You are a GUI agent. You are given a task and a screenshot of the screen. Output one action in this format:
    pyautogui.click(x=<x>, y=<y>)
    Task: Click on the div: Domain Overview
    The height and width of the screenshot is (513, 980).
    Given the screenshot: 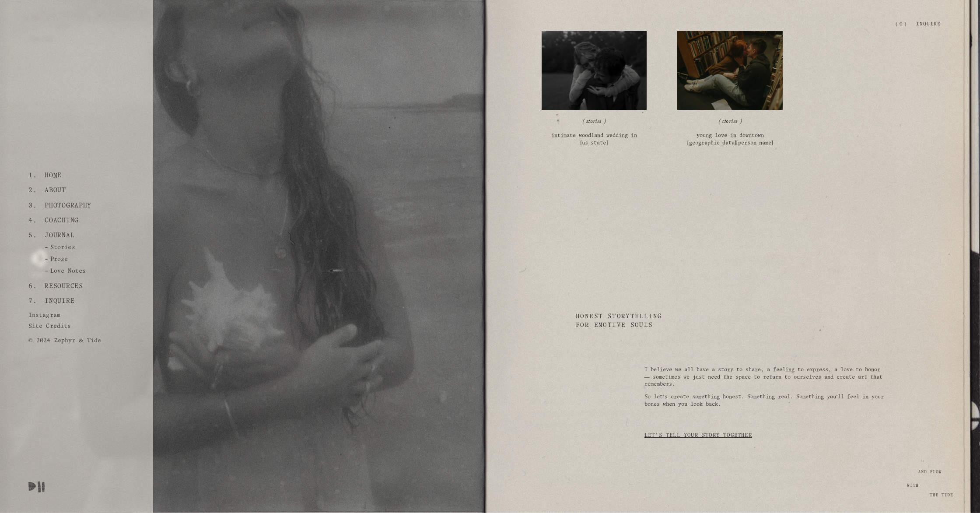 What is the action you would take?
    pyautogui.click(x=56, y=54)
    